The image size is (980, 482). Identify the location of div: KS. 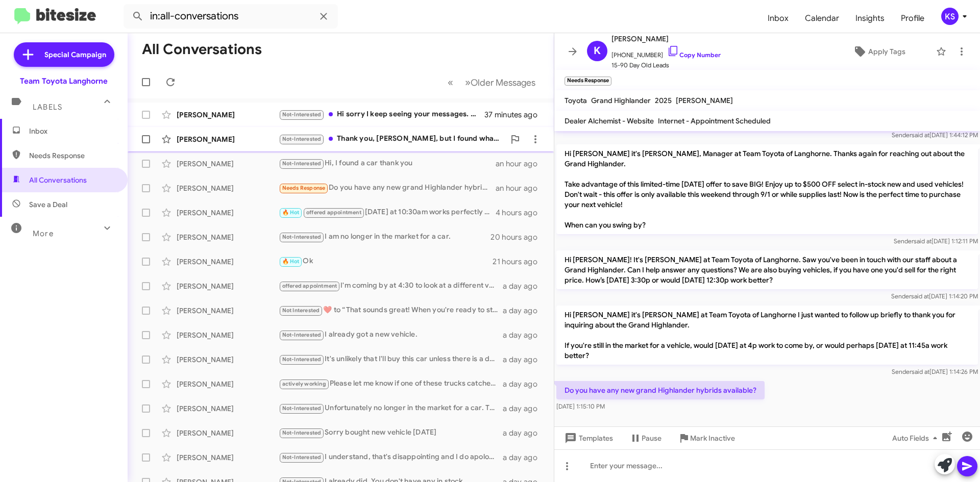
(950, 17).